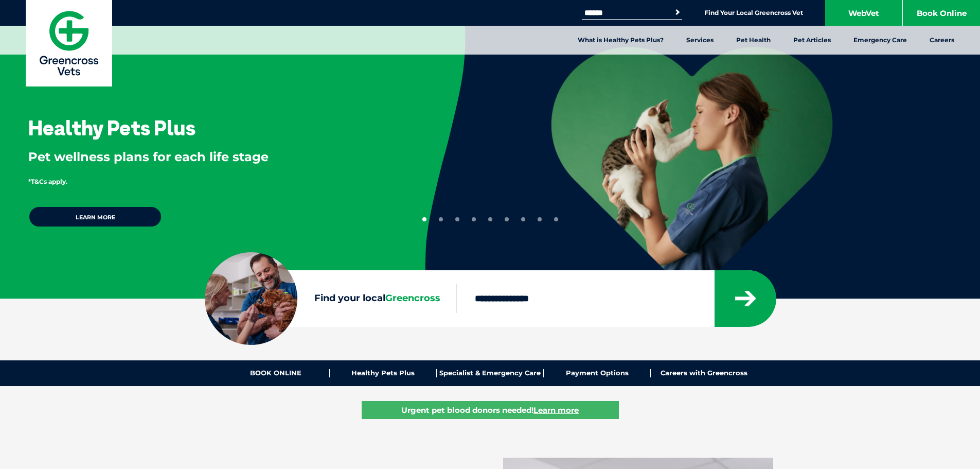 This screenshot has height=469, width=980. What do you see at coordinates (330, 299) in the screenshot?
I see `label: Find your local` at bounding box center [330, 299].